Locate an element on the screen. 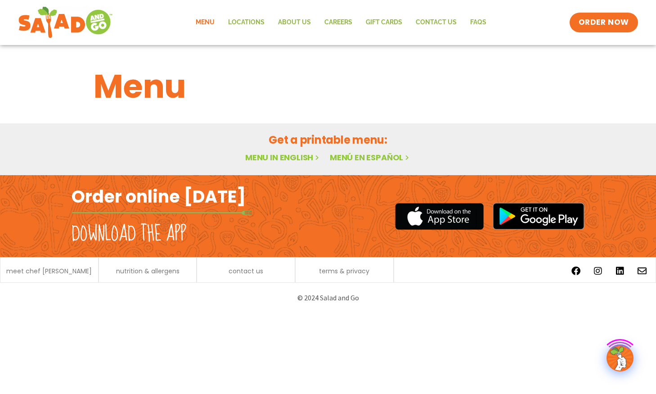 The width and height of the screenshot is (656, 394). a: About Us is located at coordinates (294, 22).